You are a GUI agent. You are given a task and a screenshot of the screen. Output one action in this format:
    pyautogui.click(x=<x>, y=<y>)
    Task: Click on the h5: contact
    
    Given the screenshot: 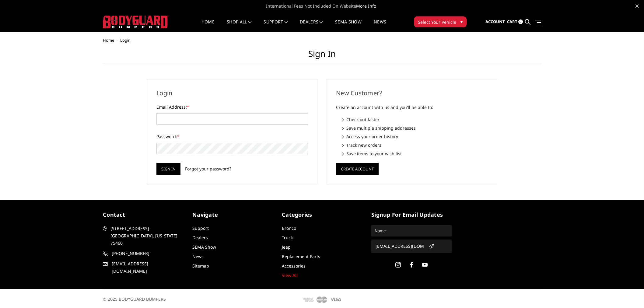 What is the action you would take?
    pyautogui.click(x=143, y=215)
    